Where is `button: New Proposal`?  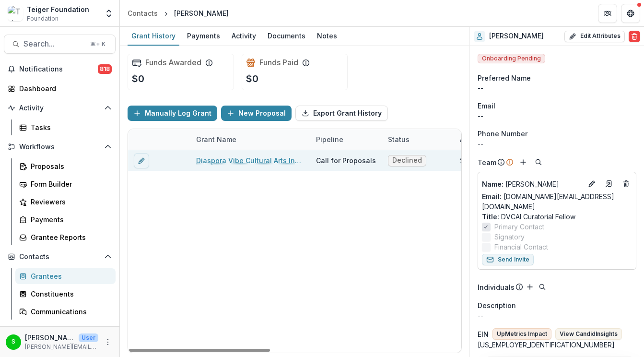
button: New Proposal is located at coordinates (256, 113).